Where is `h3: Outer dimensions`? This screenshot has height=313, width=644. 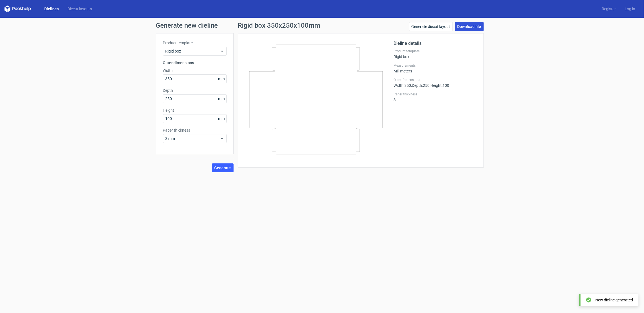 h3: Outer dimensions is located at coordinates (195, 63).